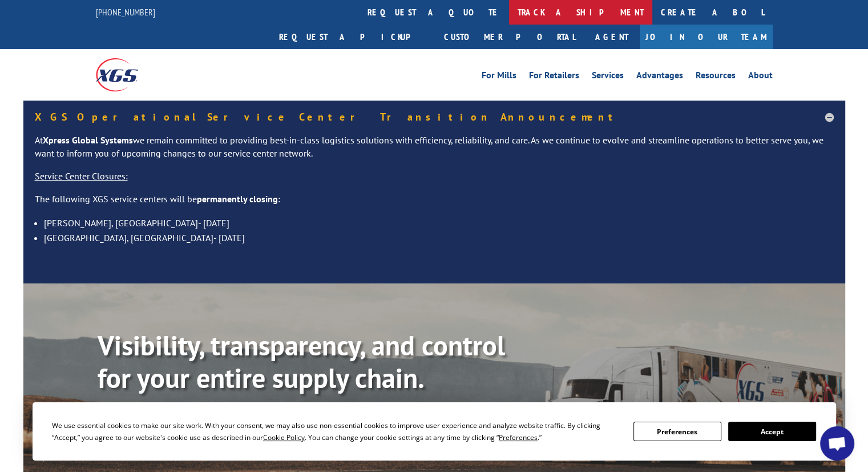  I want to click on a: Resources, so click(716, 77).